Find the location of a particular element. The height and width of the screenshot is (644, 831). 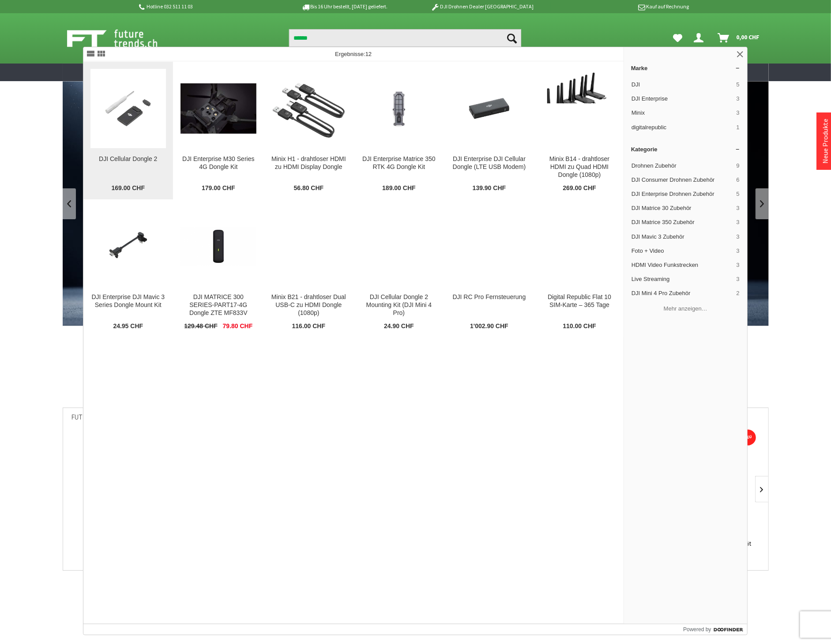

a: DJI Enterprise DJI Mavic 3 Series Dongle Mount Kit DJI Enterprise DJI Mavic 3 Series Dongle Mount... is located at coordinates (128, 268).